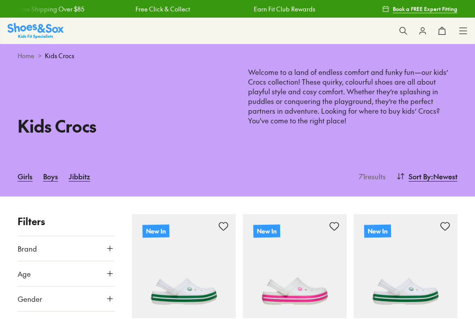 The width and height of the screenshot is (475, 319). I want to click on span: Age, so click(24, 273).